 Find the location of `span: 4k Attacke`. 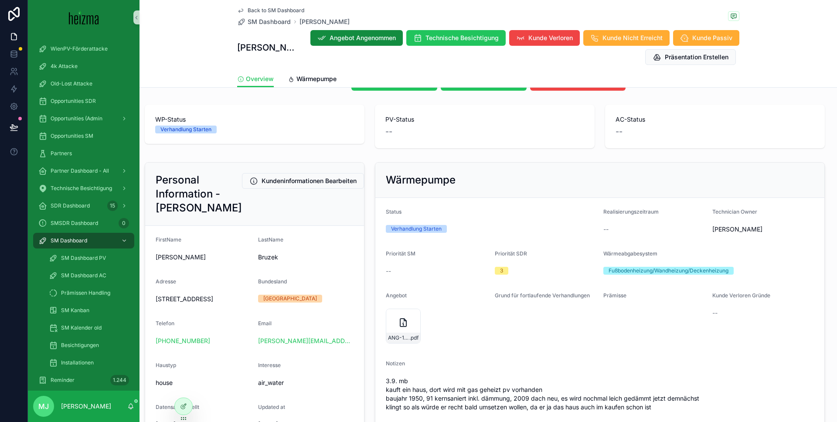

span: 4k Attacke is located at coordinates (64, 66).